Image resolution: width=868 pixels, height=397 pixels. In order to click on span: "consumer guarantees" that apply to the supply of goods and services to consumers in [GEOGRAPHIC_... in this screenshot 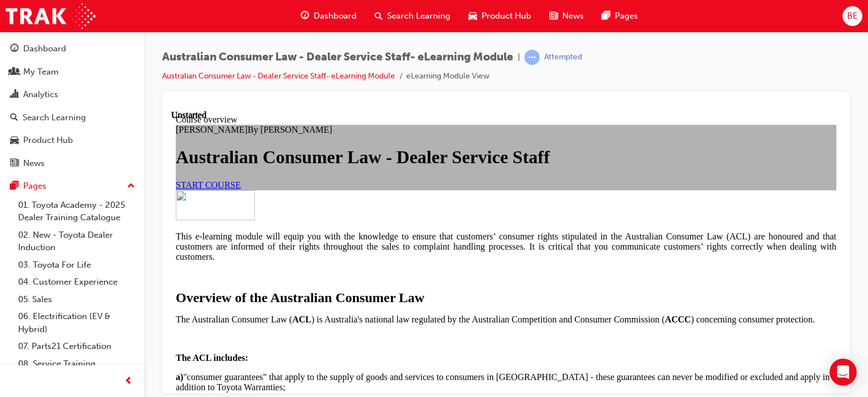, I will do `click(331, 271)`.